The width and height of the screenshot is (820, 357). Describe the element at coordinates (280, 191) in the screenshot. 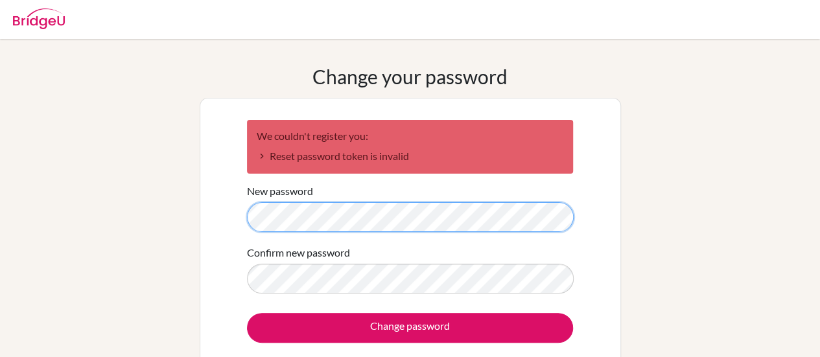

I see `label: New password` at that location.